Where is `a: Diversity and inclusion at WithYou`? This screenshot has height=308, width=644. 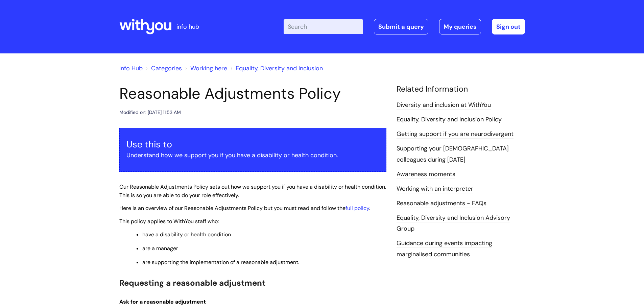
a: Diversity and inclusion at WithYou is located at coordinates (443, 105).